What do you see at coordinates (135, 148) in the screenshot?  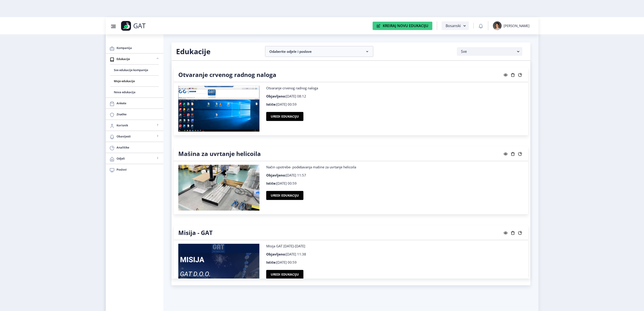 I see `a: Analitike` at bounding box center [135, 148].